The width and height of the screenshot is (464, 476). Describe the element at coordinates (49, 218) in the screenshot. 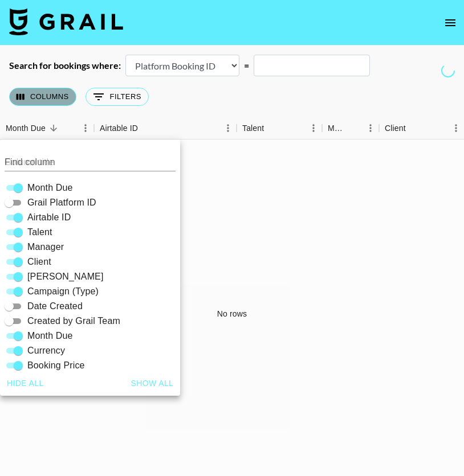

I see `span: Airtable ID` at that location.